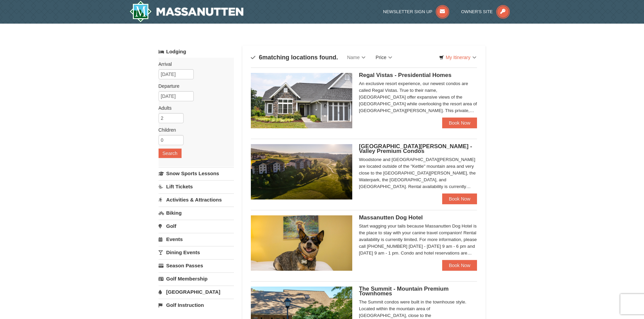  What do you see at coordinates (196, 186) in the screenshot?
I see `a: Lift Tickets` at bounding box center [196, 186].